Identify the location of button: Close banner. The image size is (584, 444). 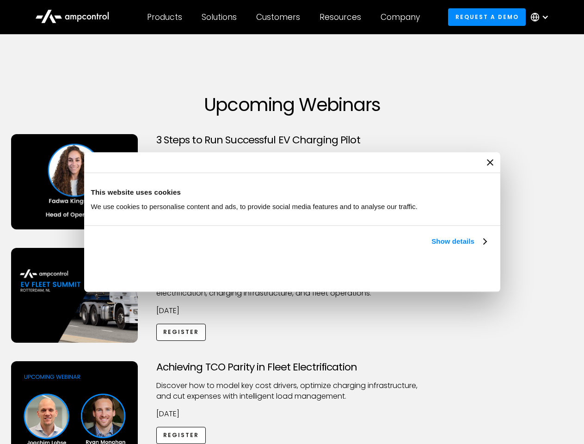
(490, 162).